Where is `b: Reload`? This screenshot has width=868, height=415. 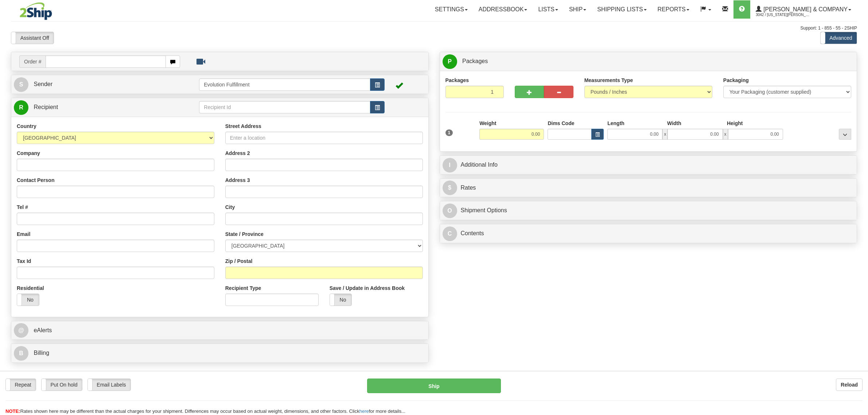 b: Reload is located at coordinates (849, 384).